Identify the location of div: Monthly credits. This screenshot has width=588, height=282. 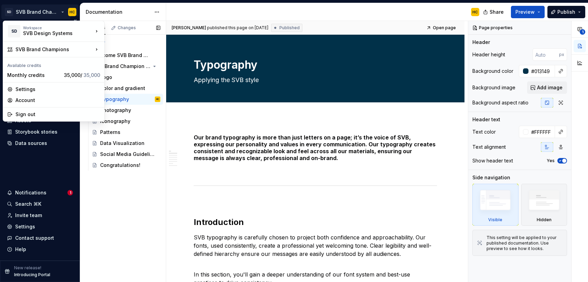
(34, 75).